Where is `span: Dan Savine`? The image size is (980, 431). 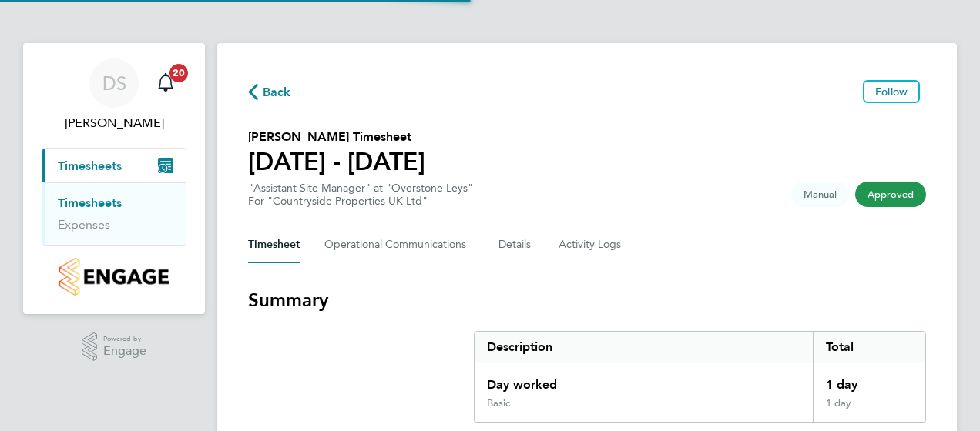 span: Dan Savine is located at coordinates (114, 123).